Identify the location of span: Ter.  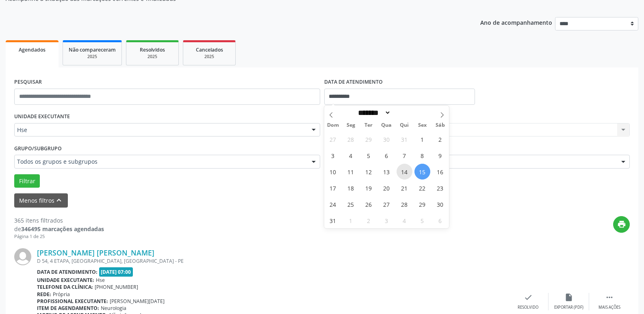
(368, 125).